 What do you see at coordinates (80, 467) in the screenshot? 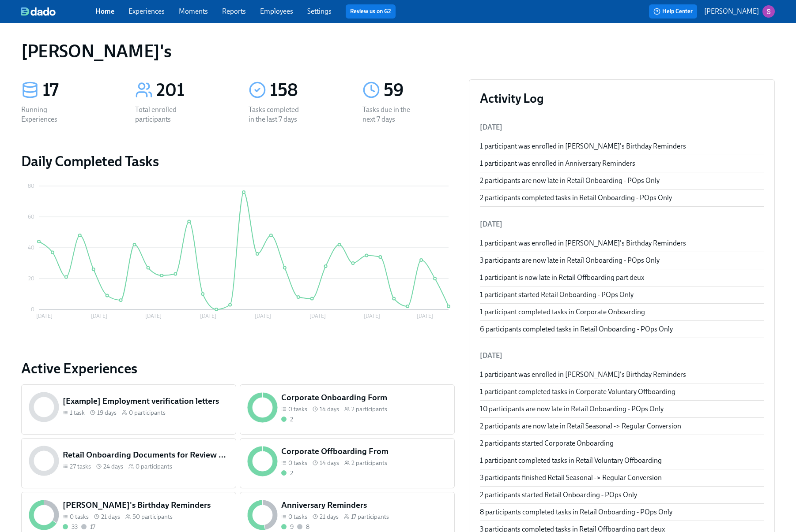
I see `span: 27 tasks` at bounding box center [80, 467].